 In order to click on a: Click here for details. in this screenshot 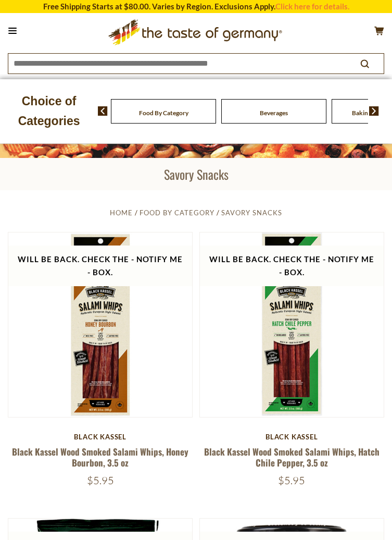, I will do `click(313, 6)`.